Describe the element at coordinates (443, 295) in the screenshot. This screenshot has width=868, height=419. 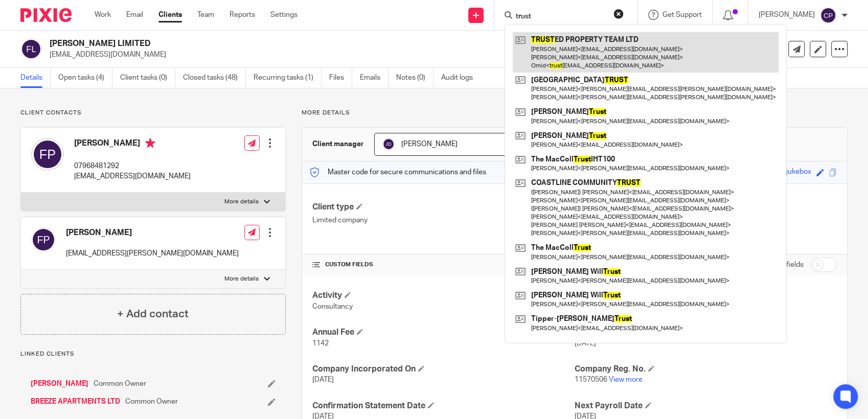
I see `h4: Activity` at that location.